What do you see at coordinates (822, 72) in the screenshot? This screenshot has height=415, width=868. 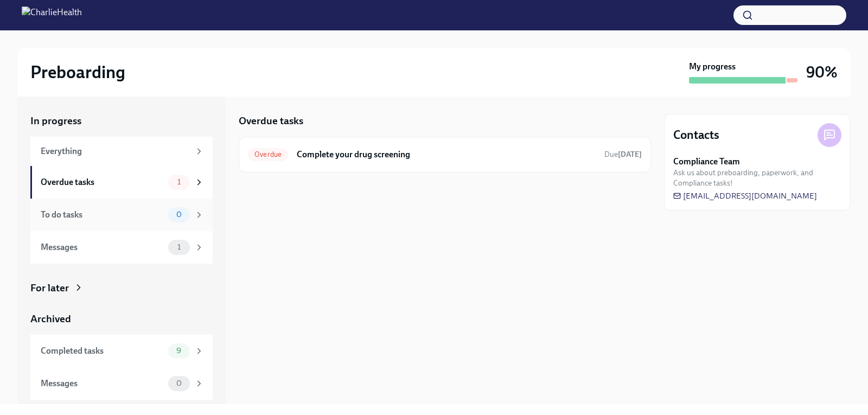 I see `h3: 90%` at bounding box center [822, 72].